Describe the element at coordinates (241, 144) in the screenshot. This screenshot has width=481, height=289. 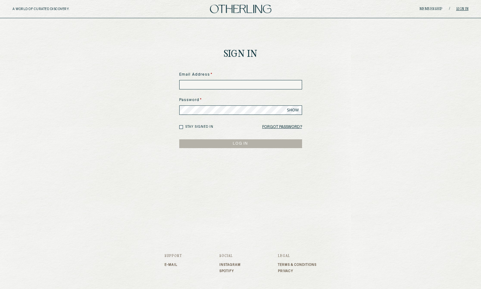
I see `button: LOG IN` at that location.